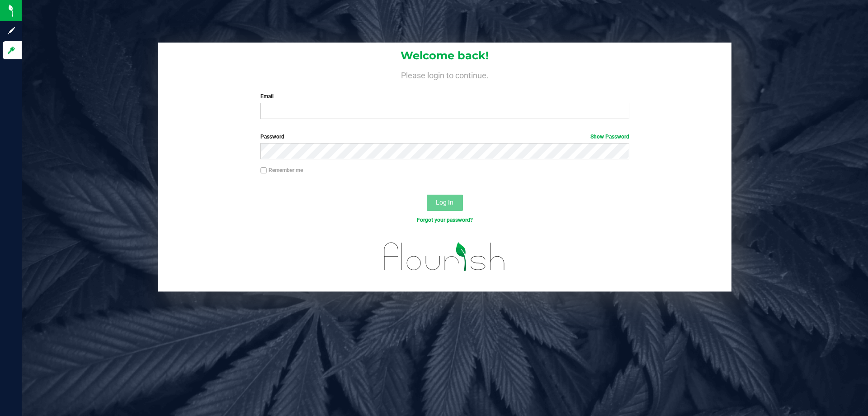  I want to click on label: Remember me, so click(282, 170).